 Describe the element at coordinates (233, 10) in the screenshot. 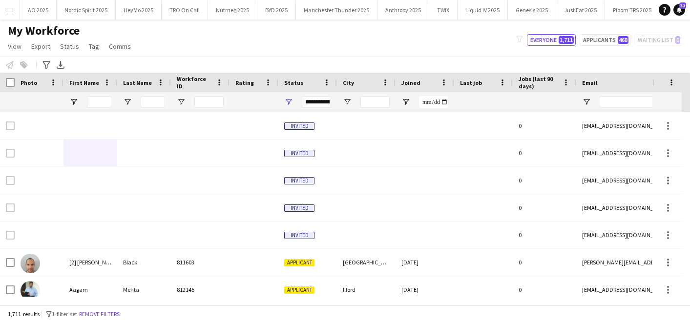

I see `button: Nutmeg 2025` at that location.